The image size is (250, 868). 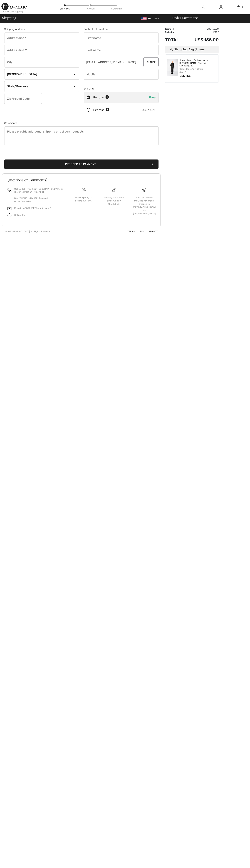 I want to click on td: Items ( ), so click(x=175, y=29).